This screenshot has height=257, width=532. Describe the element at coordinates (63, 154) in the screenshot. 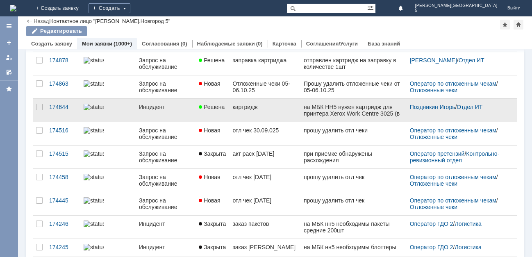

I see `div: 174515` at that location.